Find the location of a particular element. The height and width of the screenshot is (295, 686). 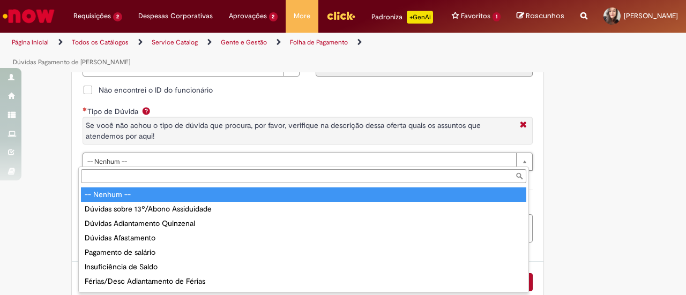

div: -- Nenhum -- is located at coordinates (303, 194).